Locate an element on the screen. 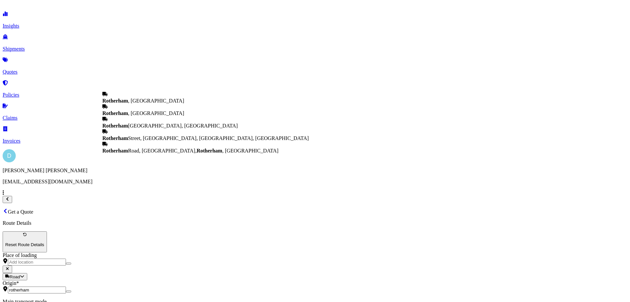  p: Shipments is located at coordinates (315, 49).